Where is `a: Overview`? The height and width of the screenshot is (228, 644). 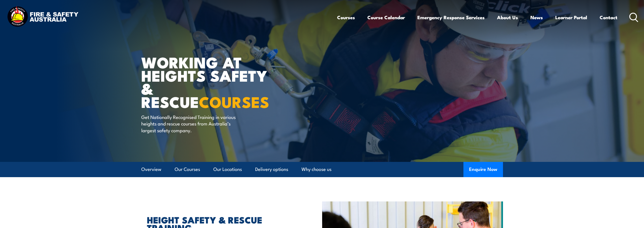 a: Overview is located at coordinates (151, 169).